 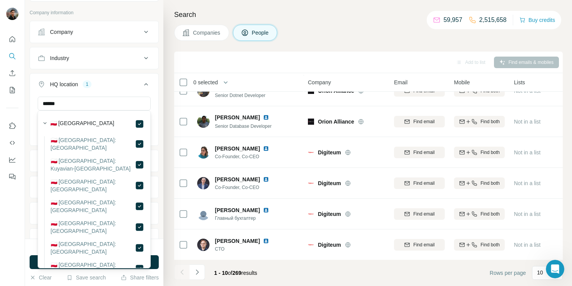 I want to click on div: Company, so click(x=61, y=32).